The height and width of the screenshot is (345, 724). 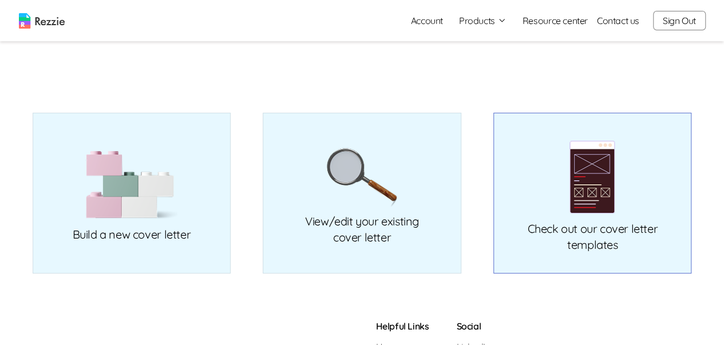 I want to click on a: Build a new cover letter, so click(x=132, y=193).